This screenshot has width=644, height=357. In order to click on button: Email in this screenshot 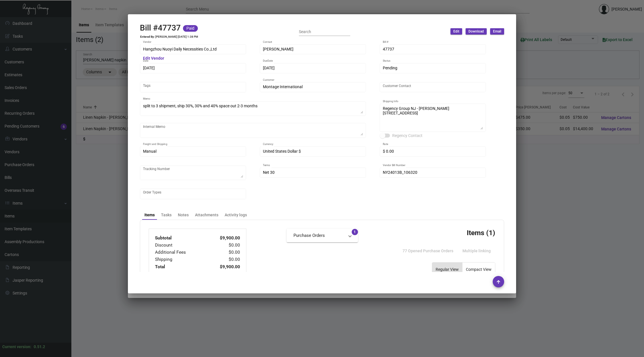, I will do `click(497, 31)`.